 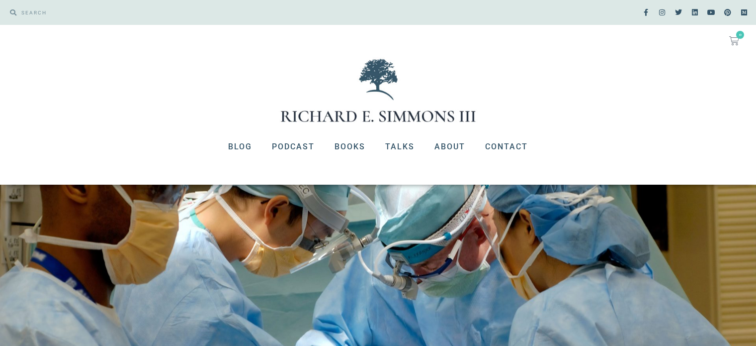 What do you see at coordinates (741, 35) in the screenshot?
I see `span: 0` at bounding box center [741, 35].